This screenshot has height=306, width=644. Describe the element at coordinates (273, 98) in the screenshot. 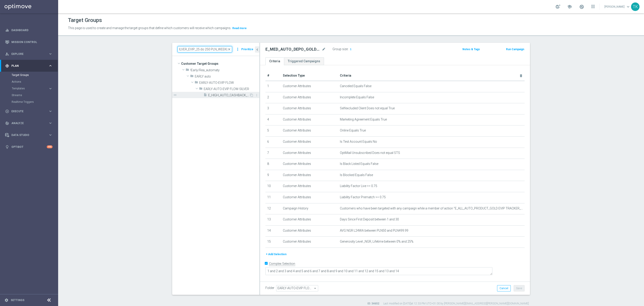

I see `td: 2` at that location.